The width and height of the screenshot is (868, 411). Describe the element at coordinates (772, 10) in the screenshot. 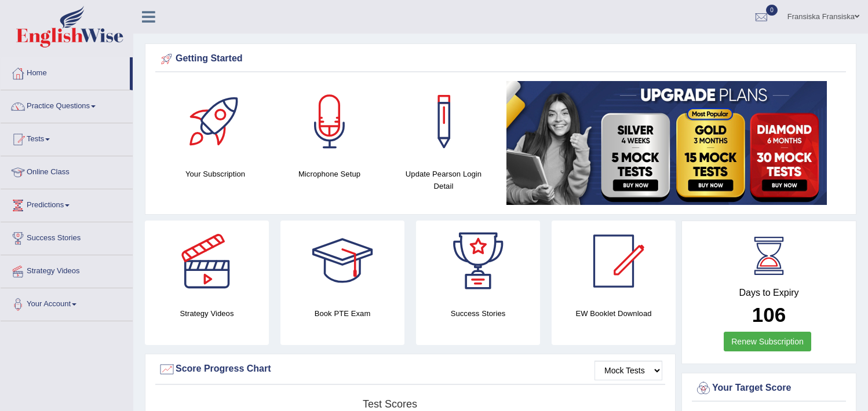

I see `span: 0` at that location.